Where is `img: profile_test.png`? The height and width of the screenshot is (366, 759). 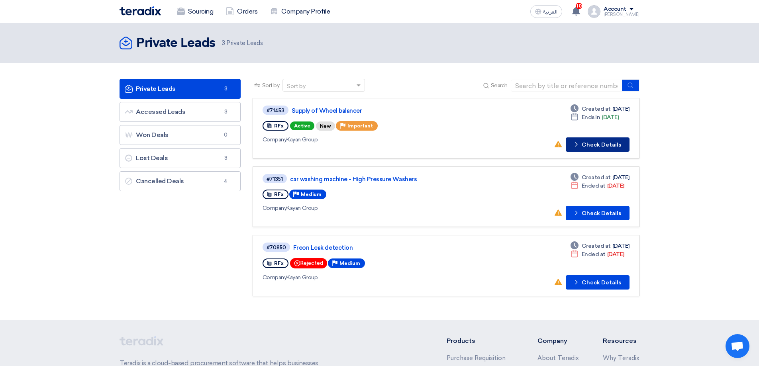 img: profile_test.png is located at coordinates (594, 12).